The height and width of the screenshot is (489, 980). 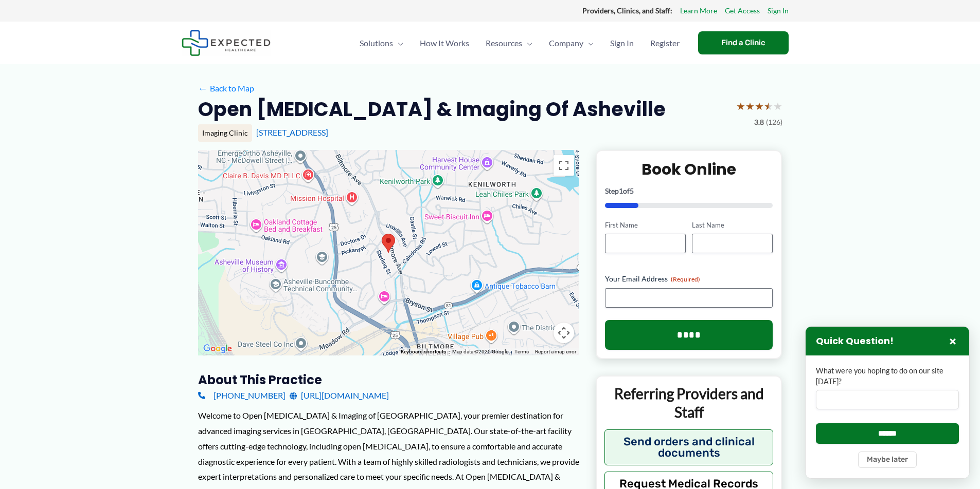 What do you see at coordinates (226, 88) in the screenshot?
I see `a: ←Back to Map` at bounding box center [226, 88].